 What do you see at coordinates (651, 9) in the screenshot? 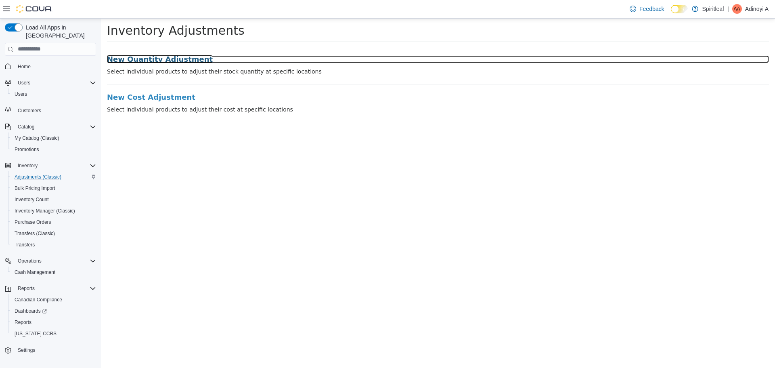
I see `span: Feedback` at bounding box center [651, 9].